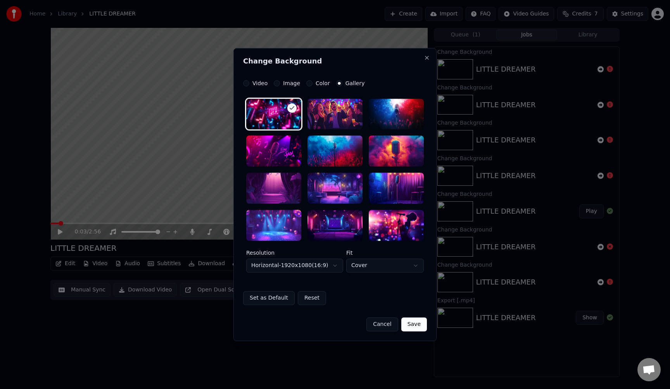  Describe the element at coordinates (295, 253) in the screenshot. I see `label: Resolution` at that location.